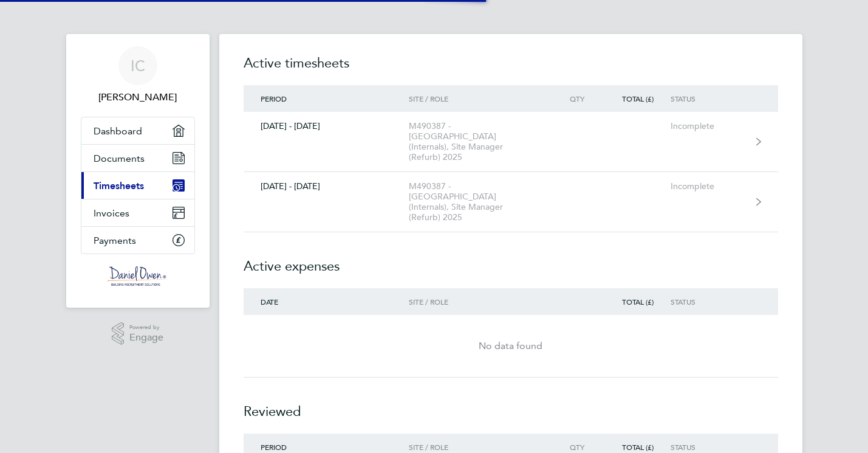 This screenshot has height=453, width=868. Describe the element at coordinates (138, 158) in the screenshot. I see `a: Documents` at that location.